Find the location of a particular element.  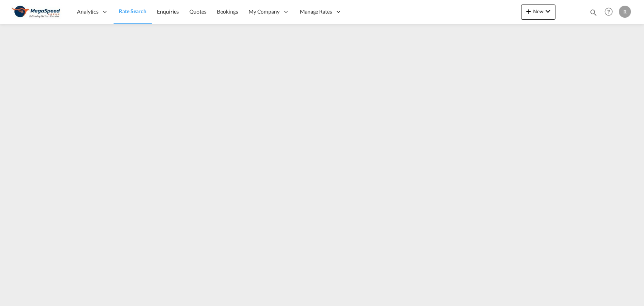

md-icon: icon-plus 400-fg is located at coordinates (529, 11).